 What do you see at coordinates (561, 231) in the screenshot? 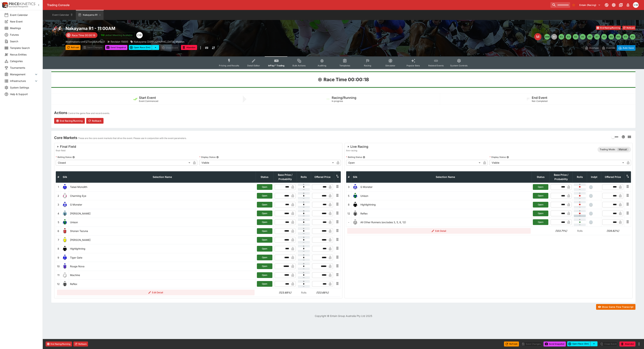
I see `h6: (123.71%)` at bounding box center [561, 231].